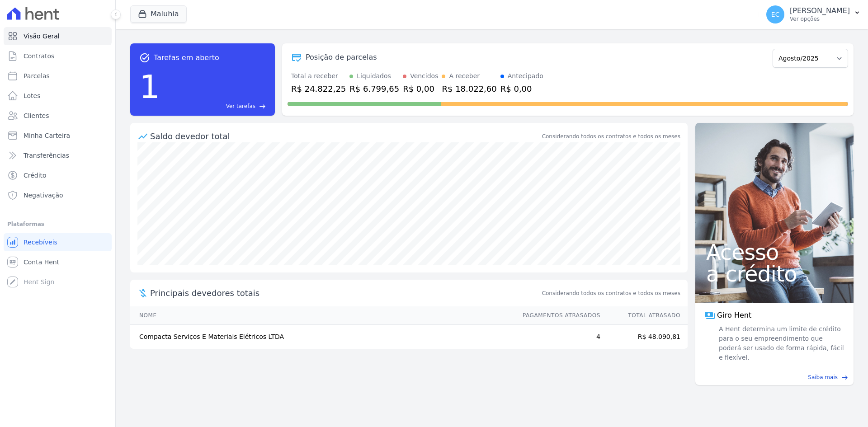 The image size is (868, 427). What do you see at coordinates (36, 76) in the screenshot?
I see `span: Parcelas` at bounding box center [36, 76].